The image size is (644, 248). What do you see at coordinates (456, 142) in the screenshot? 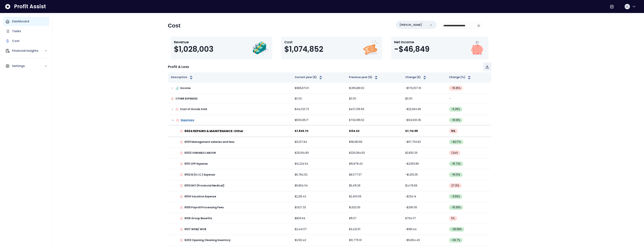
I see `span: -82.17 %` at bounding box center [456, 142].